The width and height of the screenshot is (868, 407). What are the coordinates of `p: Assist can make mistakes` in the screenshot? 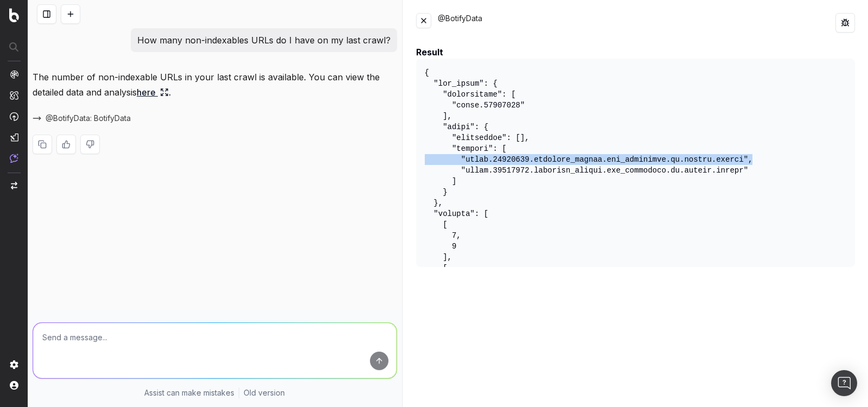 It's located at (189, 393).